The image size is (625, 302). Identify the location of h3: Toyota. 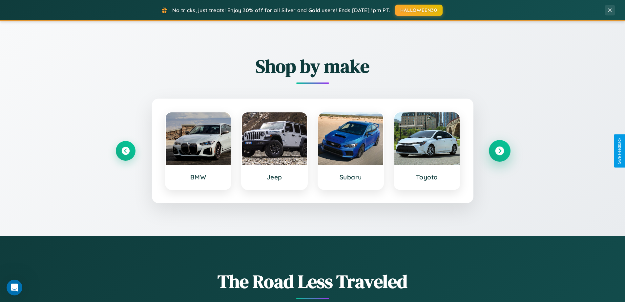
(427, 177).